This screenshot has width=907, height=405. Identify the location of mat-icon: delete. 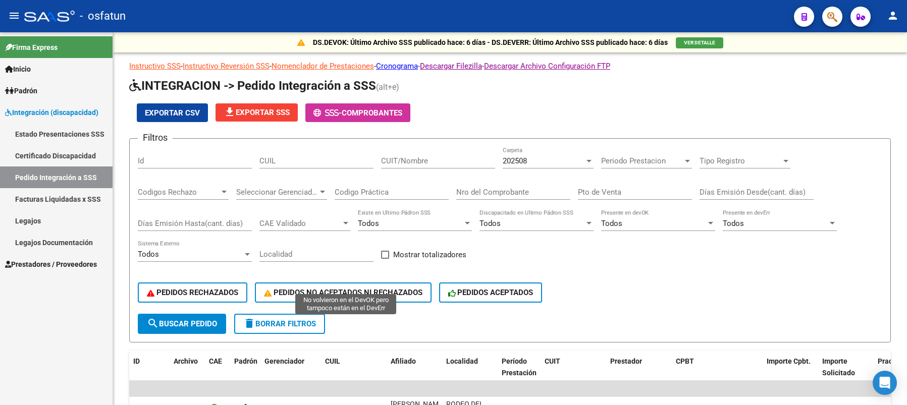
(249, 323).